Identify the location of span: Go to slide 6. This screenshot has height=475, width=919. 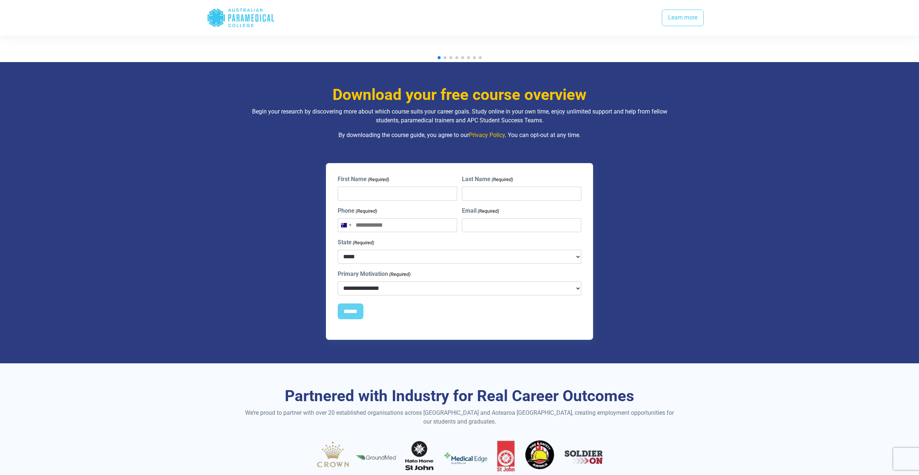
(469, 58).